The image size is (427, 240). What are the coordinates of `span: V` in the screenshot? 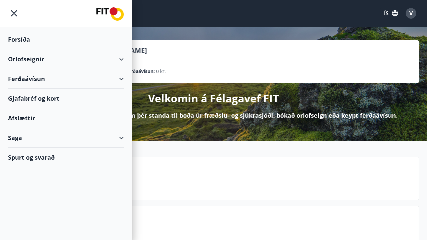 It's located at (411, 13).